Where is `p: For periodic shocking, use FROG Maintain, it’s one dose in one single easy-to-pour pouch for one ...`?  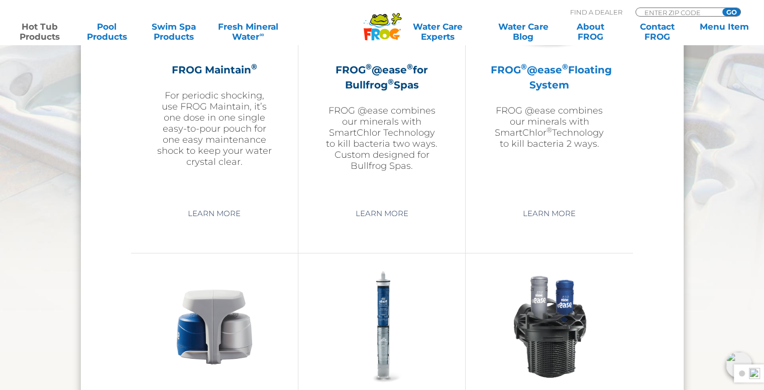 p: For periodic shocking, use FROG Maintain, it’s one dose in one single easy-to-pour pouch for one ... is located at coordinates (214, 129).